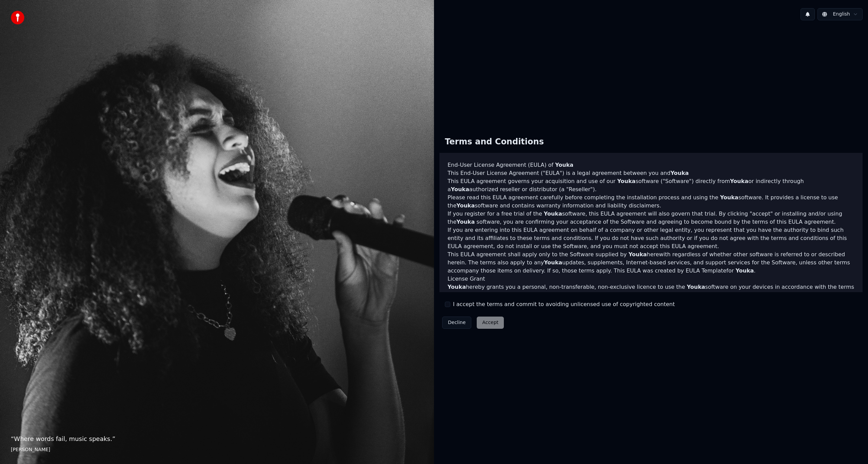  I want to click on h3: End-User License Agreement (EULA) of, so click(651, 165).